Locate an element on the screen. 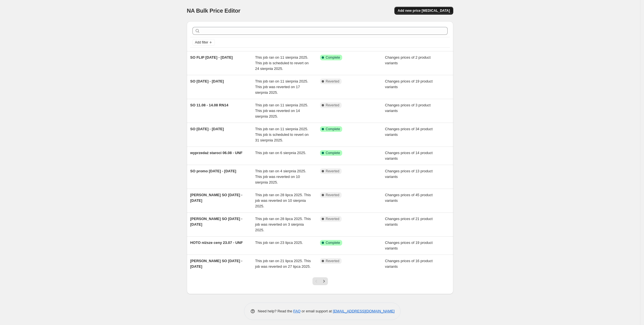  span: SO 11.08 - 14.08 RN14 is located at coordinates (209, 105).